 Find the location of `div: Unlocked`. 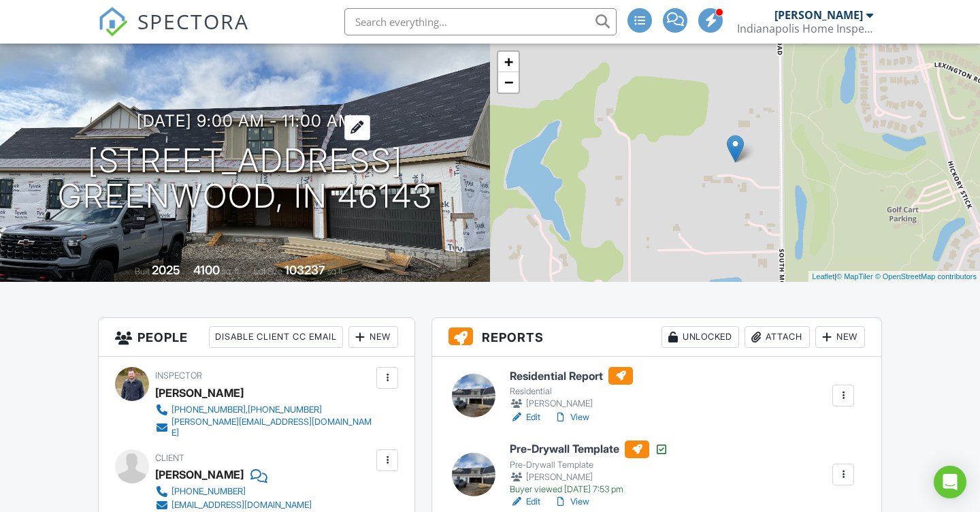

div: Unlocked is located at coordinates (700, 337).